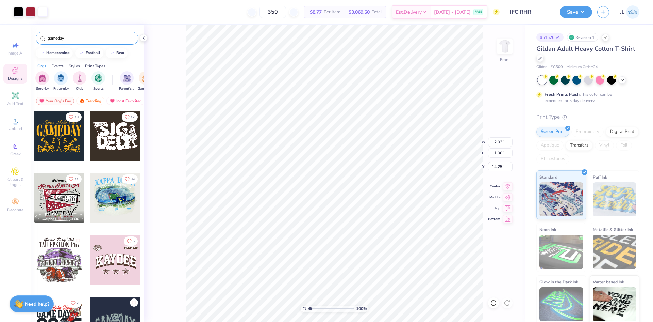 Image resolution: width=653 pixels, height=322 pixels. What do you see at coordinates (58, 53) in the screenshot?
I see `div: homecoming` at bounding box center [58, 53].